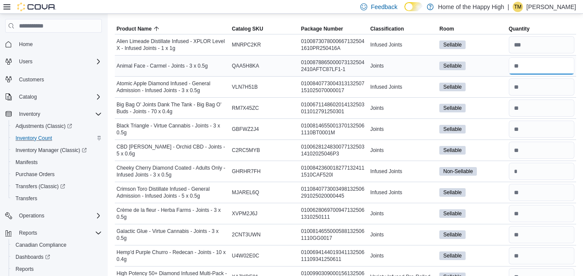 The image size is (583, 276). What do you see at coordinates (172, 87) in the screenshot?
I see `span: Atomic Apple Diamond Infused - General Admission - Infused Joints - 3 x 0.5g` at bounding box center [172, 87].